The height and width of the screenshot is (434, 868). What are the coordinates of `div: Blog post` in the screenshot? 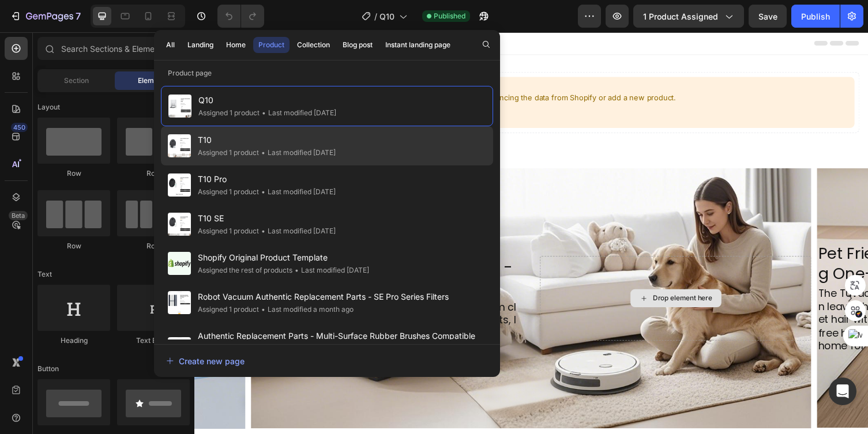 It's located at (357, 45).